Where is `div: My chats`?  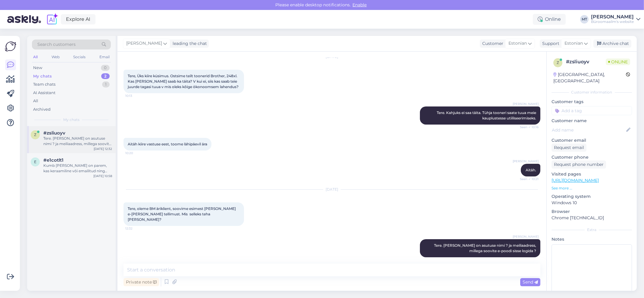
div: My chats is located at coordinates (42, 76).